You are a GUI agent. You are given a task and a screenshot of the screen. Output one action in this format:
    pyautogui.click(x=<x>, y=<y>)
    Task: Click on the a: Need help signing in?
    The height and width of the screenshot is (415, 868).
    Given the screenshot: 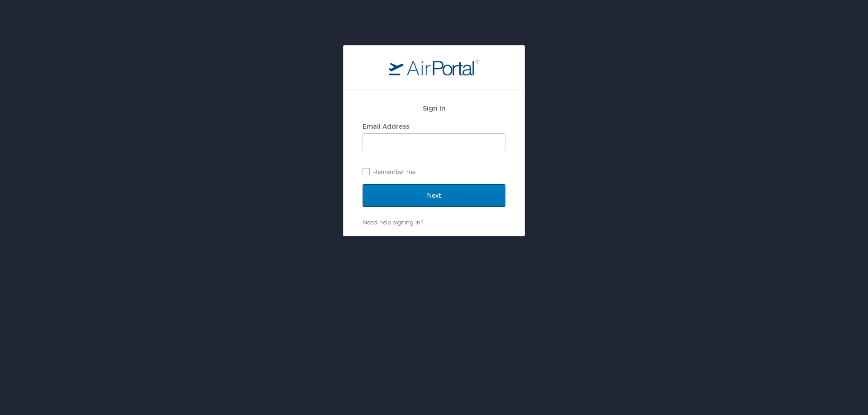 What is the action you would take?
    pyautogui.click(x=393, y=222)
    